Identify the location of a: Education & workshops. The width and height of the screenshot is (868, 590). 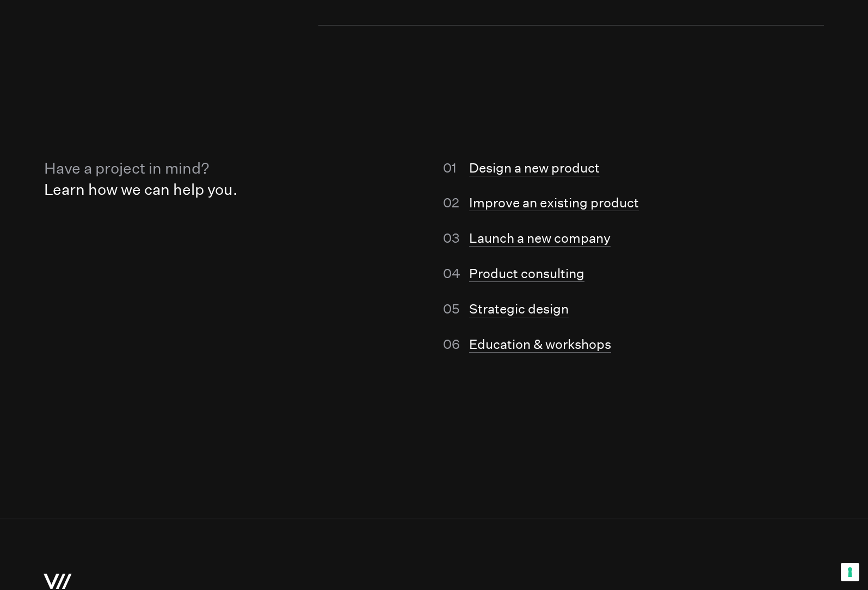
(540, 345).